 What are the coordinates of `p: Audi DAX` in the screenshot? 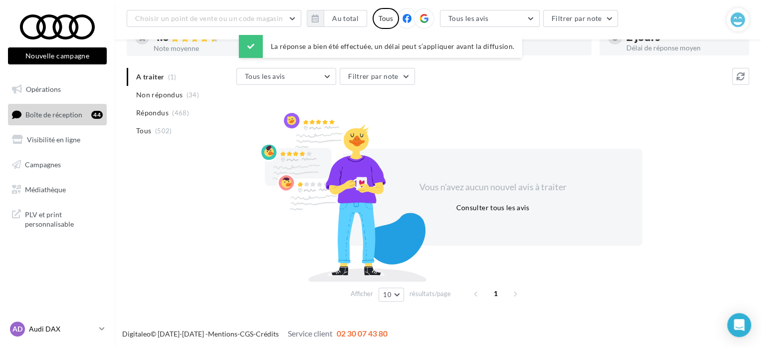 It's located at (62, 329).